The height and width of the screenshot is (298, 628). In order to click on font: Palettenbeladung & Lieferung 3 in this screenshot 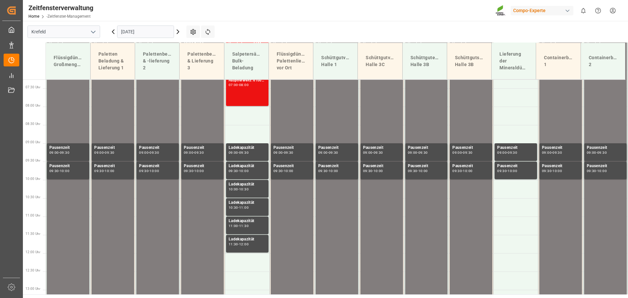, I will do `click(208, 61)`.